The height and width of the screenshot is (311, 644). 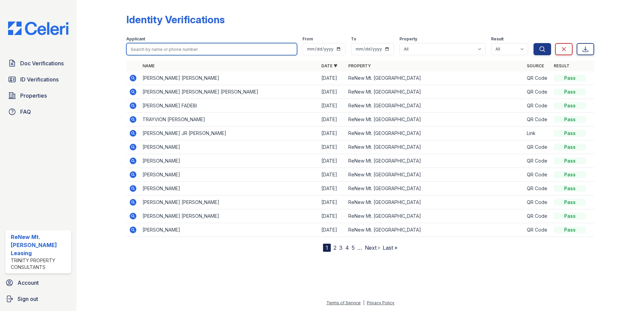 I want to click on a: Source, so click(x=535, y=66).